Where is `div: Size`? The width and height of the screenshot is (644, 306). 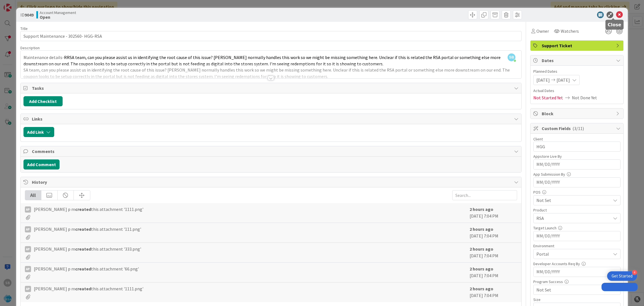
div: Size is located at coordinates (577, 300).